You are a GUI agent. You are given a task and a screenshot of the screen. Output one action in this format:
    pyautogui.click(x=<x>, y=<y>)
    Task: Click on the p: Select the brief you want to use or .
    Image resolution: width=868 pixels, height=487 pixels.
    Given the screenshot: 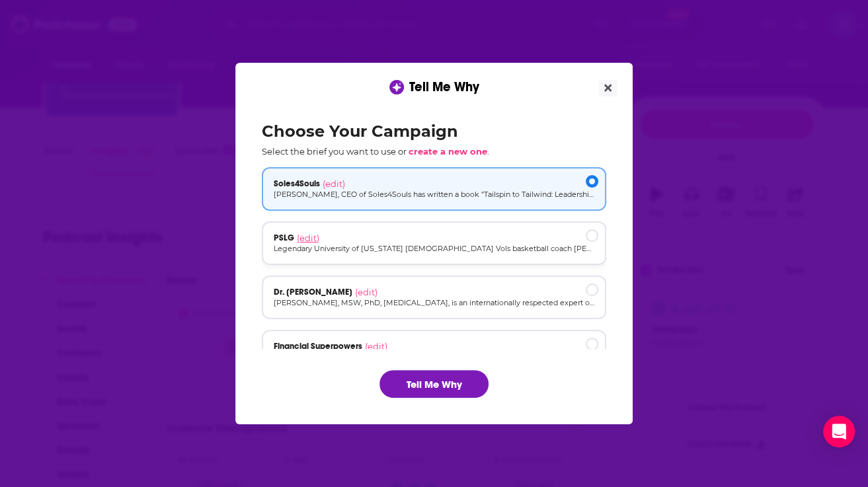 What is the action you would take?
    pyautogui.click(x=434, y=151)
    